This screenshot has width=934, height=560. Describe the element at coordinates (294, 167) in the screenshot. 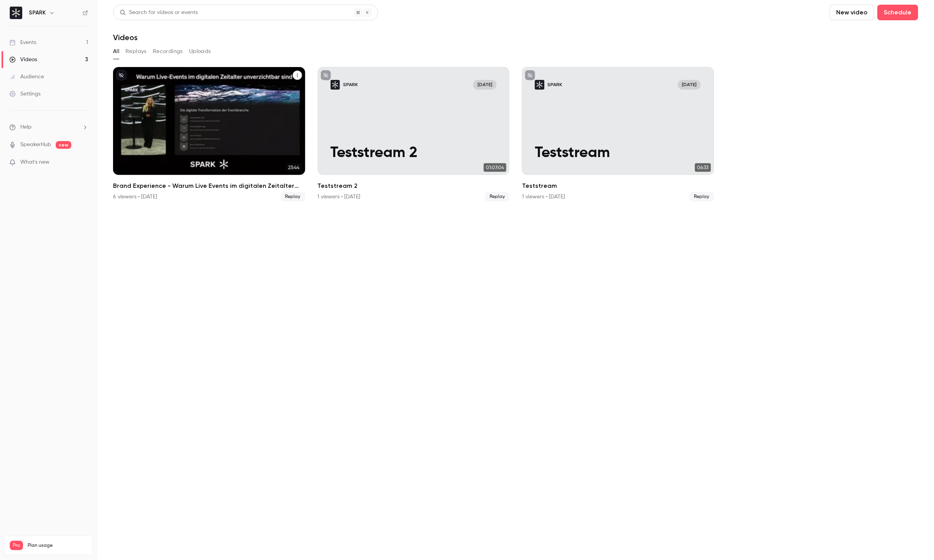

I see `span: 23:44` at that location.